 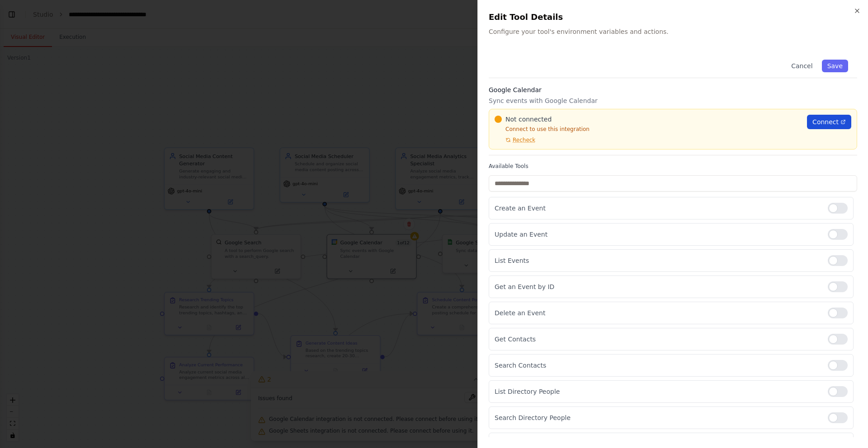 What do you see at coordinates (657, 234) in the screenshot?
I see `p: Update an Event` at bounding box center [657, 234].